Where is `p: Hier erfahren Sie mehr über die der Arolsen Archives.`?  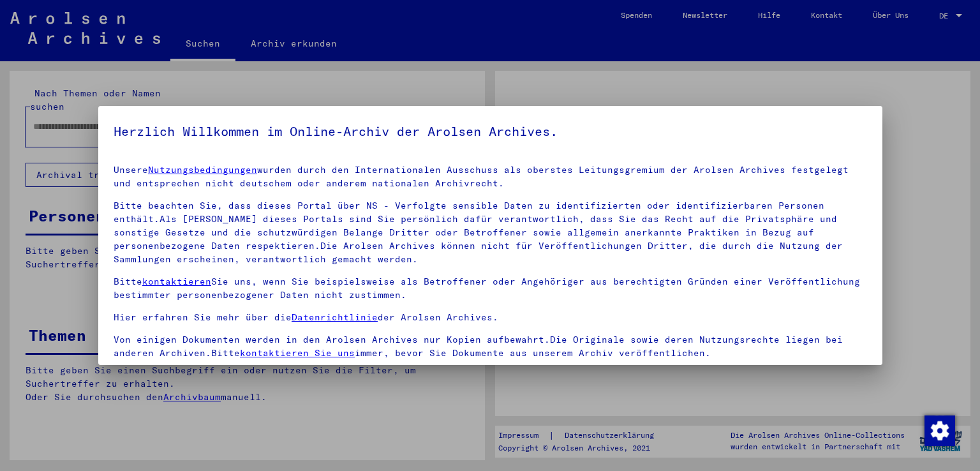 p: Hier erfahren Sie mehr über die der Arolsen Archives. is located at coordinates (490, 318).